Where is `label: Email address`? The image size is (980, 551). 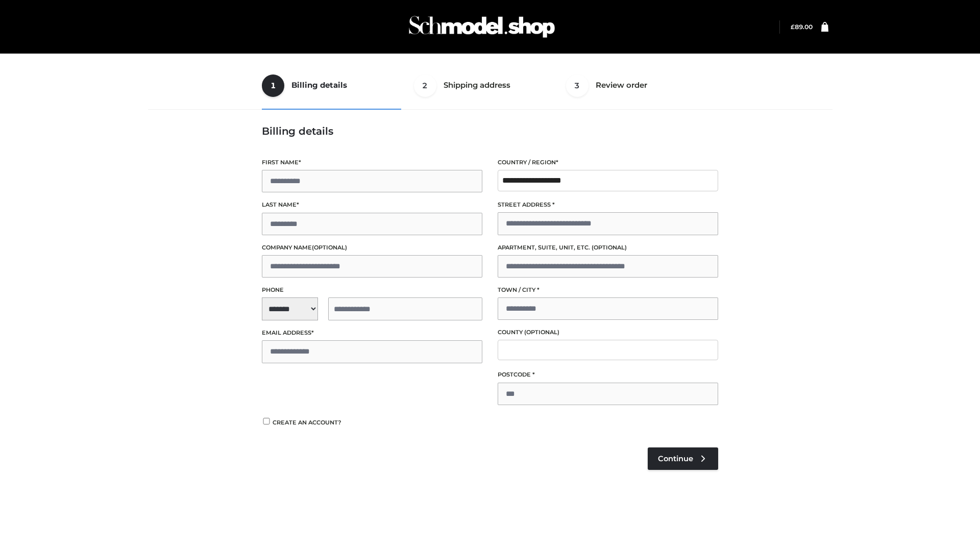 label: Email address is located at coordinates (372, 332).